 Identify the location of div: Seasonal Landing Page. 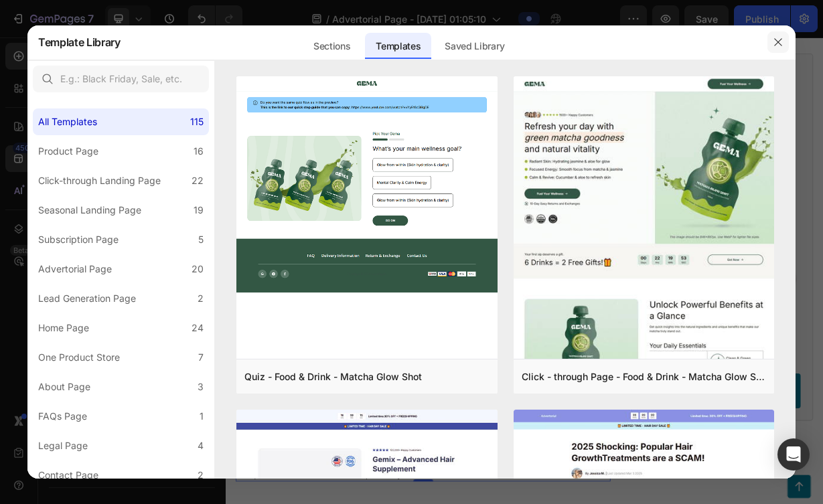
(89, 210).